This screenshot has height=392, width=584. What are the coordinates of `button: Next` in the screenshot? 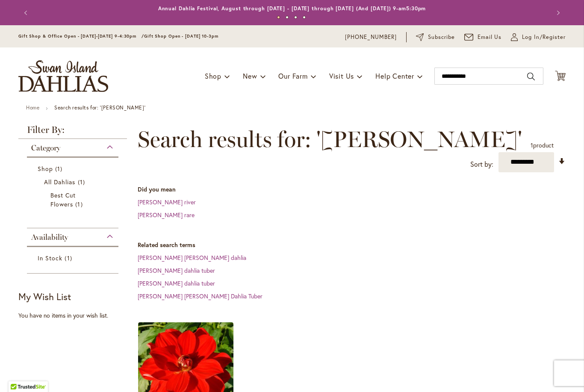 It's located at (557, 13).